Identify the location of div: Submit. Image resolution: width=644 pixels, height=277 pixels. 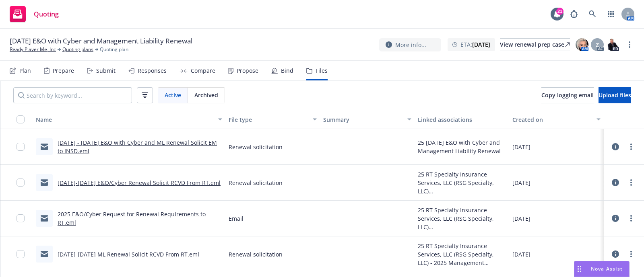
(106, 71).